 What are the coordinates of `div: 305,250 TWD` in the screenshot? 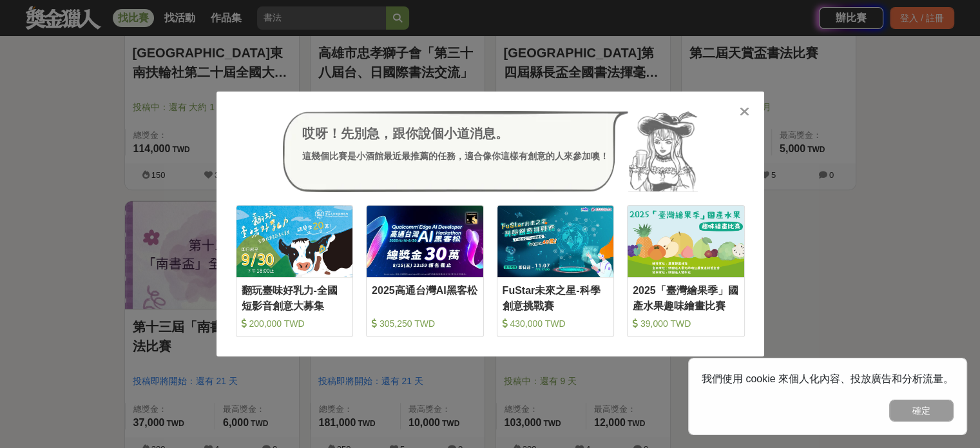 It's located at (425, 324).